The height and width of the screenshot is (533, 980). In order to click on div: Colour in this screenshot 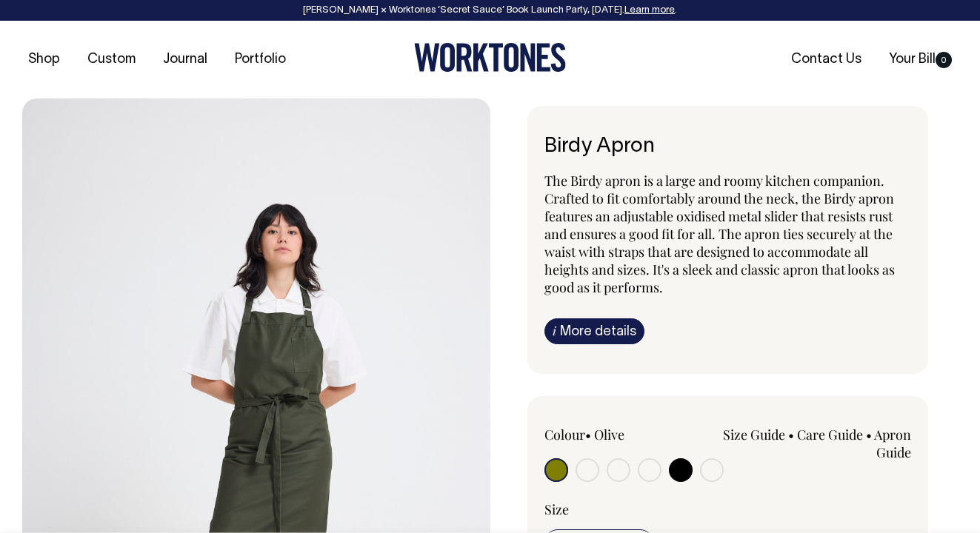, I will do `click(618, 435)`.